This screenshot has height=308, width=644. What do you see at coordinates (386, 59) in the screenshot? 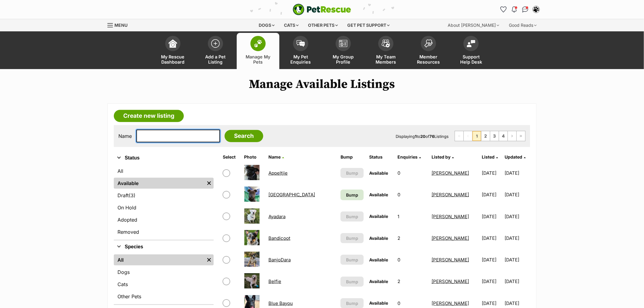
I see `span: My Team Members` at bounding box center [386, 59].